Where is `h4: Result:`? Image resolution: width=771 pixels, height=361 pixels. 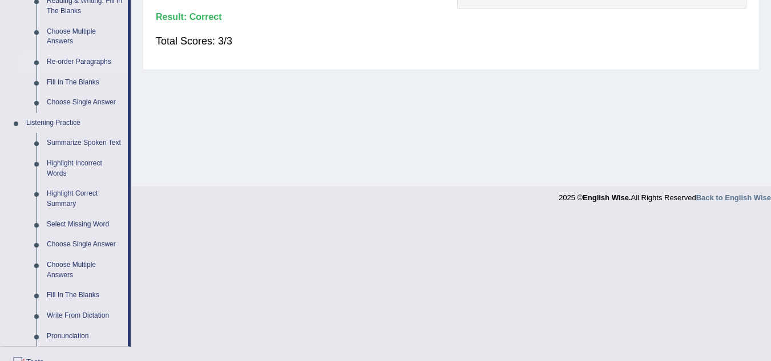 h4: Result: is located at coordinates (451, 17).